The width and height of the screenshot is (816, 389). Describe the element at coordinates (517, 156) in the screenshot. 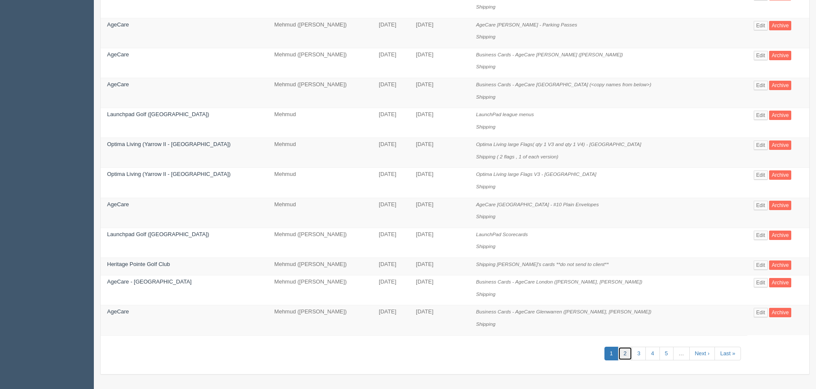

I see `i: Shipping ( 2 flags , 1 of each version)` at that location.